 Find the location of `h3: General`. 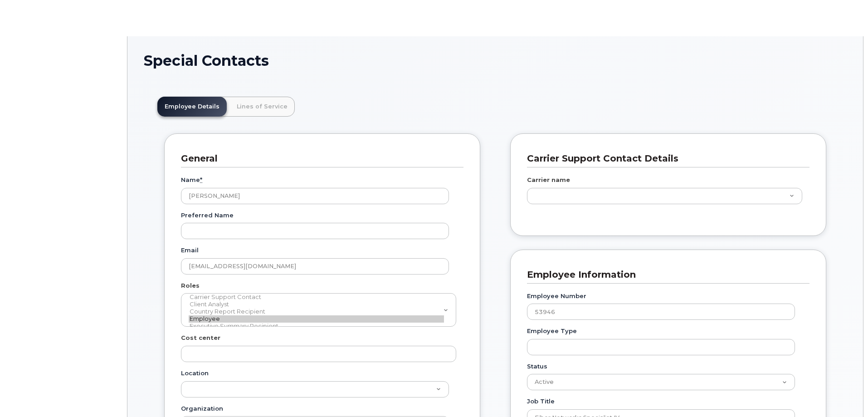

h3: General is located at coordinates (319, 158).